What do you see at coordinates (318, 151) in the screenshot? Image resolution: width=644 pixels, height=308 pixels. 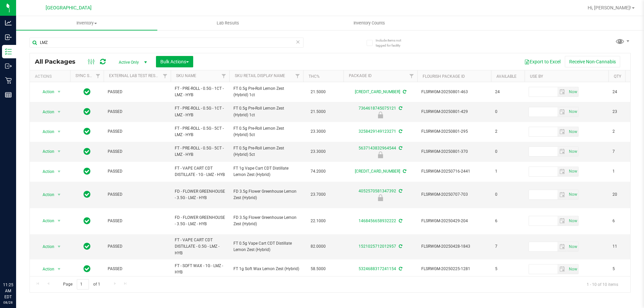 I see `span: 23.3000` at bounding box center [318, 151].